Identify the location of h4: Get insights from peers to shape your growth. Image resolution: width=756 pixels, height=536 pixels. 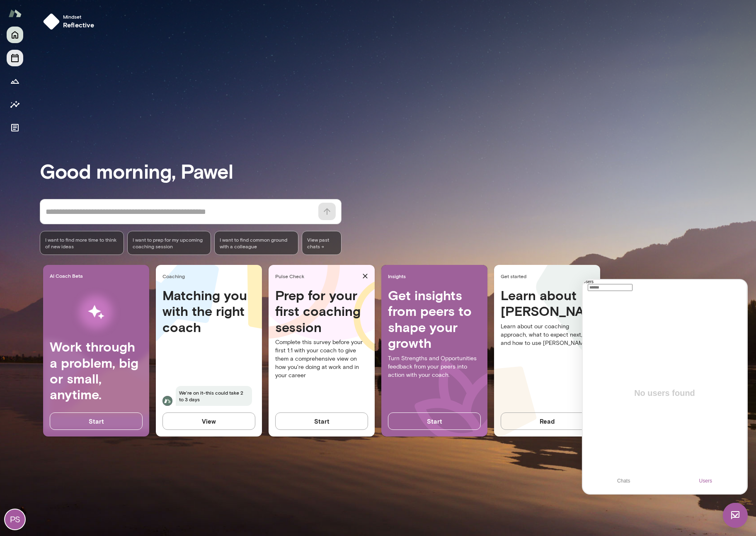
(435, 319).